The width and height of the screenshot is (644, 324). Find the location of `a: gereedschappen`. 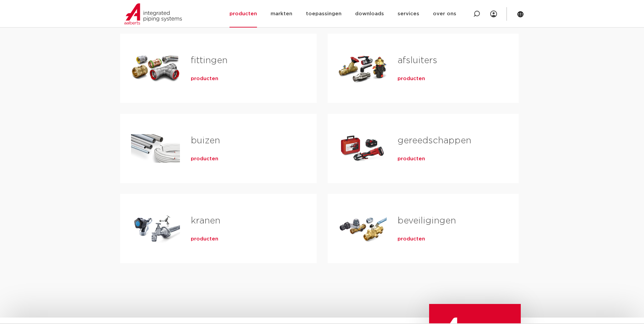

a: gereedschappen is located at coordinates (435, 141).